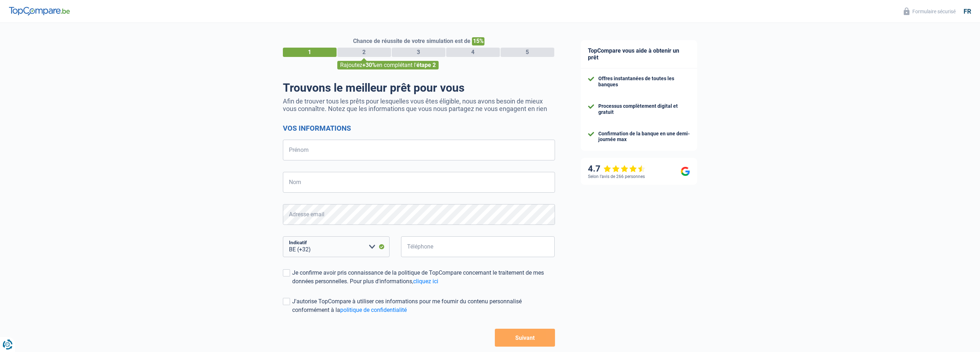 Image resolution: width=980 pixels, height=352 pixels. Describe the element at coordinates (528, 52) in the screenshot. I see `div: 5` at that location.